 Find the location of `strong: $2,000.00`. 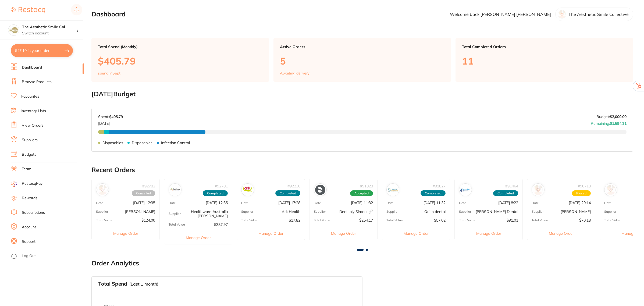

strong: $2,000.00 is located at coordinates (618, 116).